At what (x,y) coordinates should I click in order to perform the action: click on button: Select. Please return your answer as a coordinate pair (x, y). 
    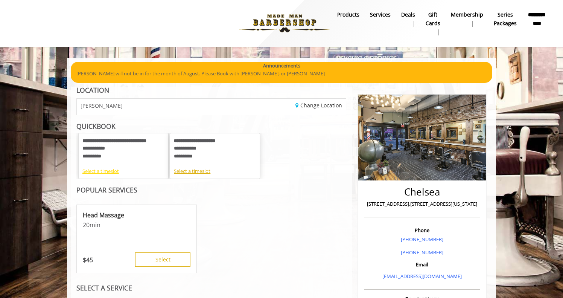
    Looking at the image, I should click on (163, 259).